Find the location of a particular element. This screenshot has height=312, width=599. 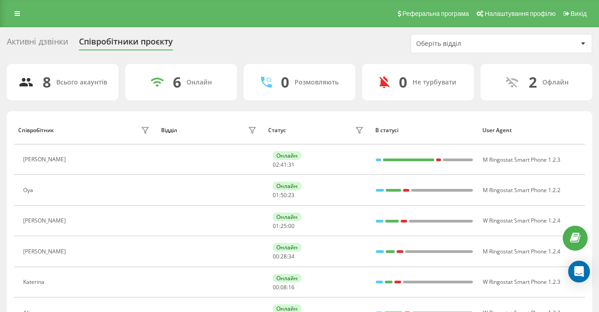

div: Розмовляють is located at coordinates (317, 82).